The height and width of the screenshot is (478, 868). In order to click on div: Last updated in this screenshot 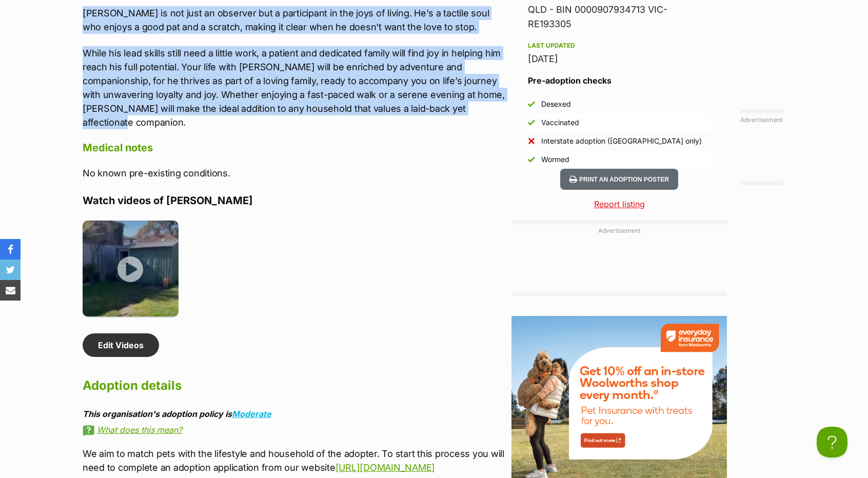, I will do `click(619, 46)`.